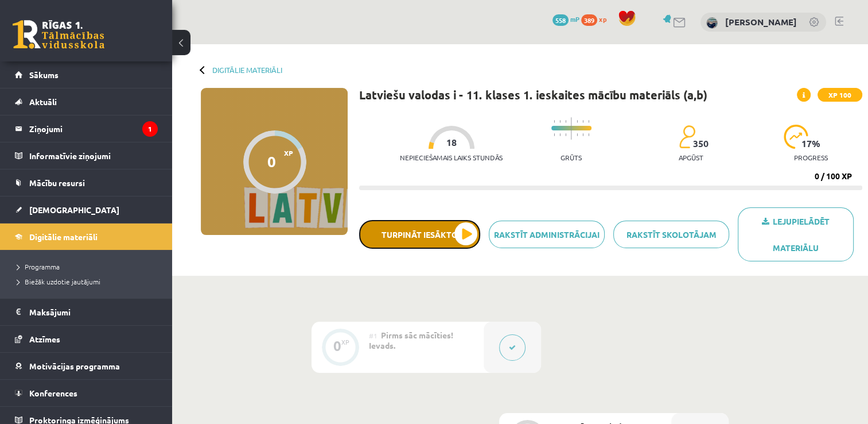  Describe the element at coordinates (575, 19) in the screenshot. I see `span: mP` at that location.